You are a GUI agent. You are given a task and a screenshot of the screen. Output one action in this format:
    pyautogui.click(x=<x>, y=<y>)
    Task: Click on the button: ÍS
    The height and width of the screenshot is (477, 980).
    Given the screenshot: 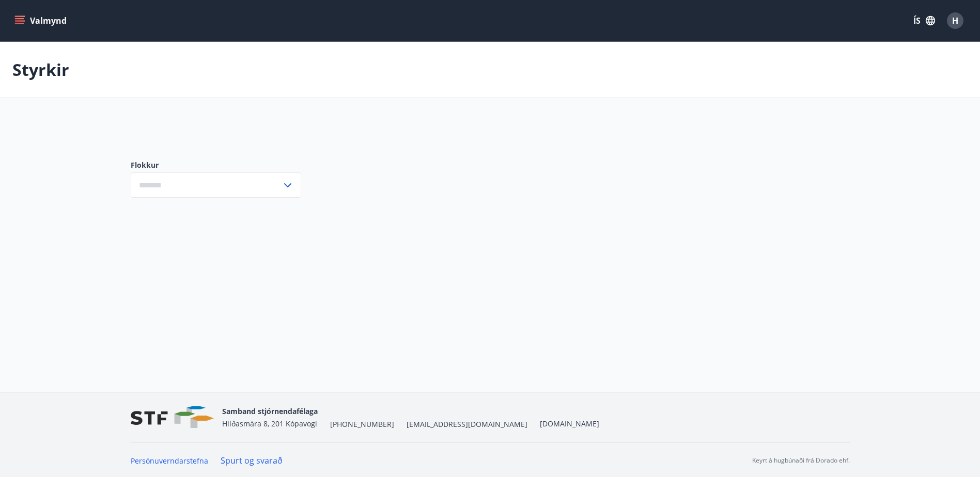 What is the action you would take?
    pyautogui.click(x=924, y=21)
    